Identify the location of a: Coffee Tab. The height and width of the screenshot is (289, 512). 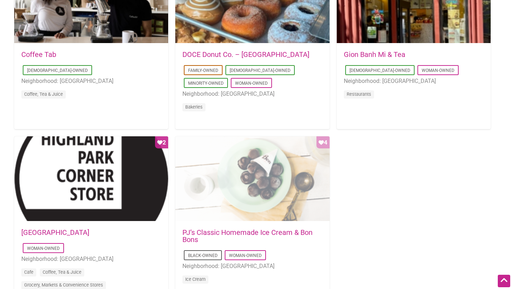
(39, 54).